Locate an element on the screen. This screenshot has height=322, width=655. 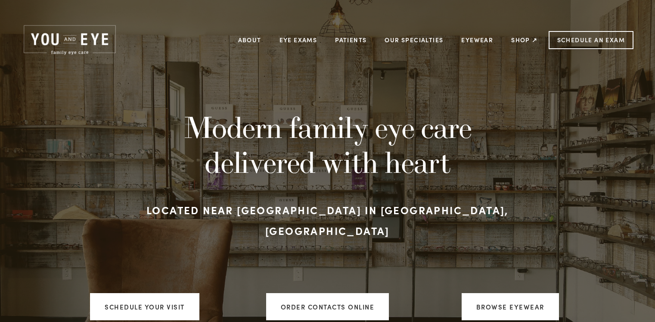
a: Eye Exams is located at coordinates (298, 40).